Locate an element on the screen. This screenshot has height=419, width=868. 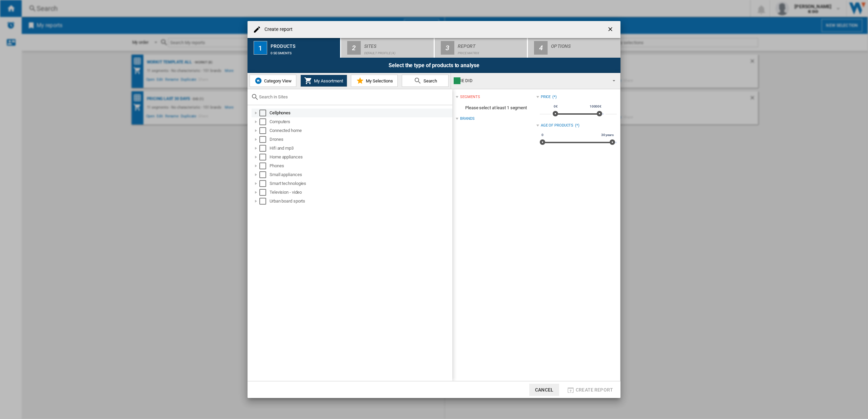
div: Price is located at coordinates (546, 97).